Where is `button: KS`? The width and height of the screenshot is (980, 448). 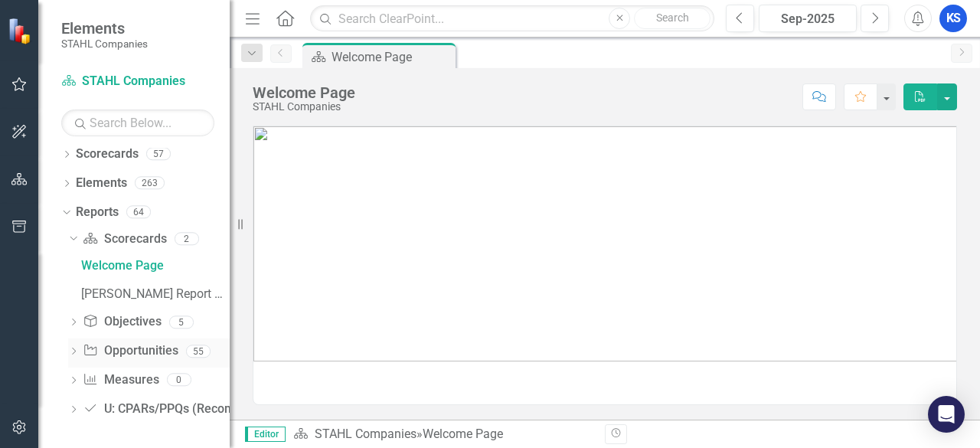
button: KS is located at coordinates (953, 18).